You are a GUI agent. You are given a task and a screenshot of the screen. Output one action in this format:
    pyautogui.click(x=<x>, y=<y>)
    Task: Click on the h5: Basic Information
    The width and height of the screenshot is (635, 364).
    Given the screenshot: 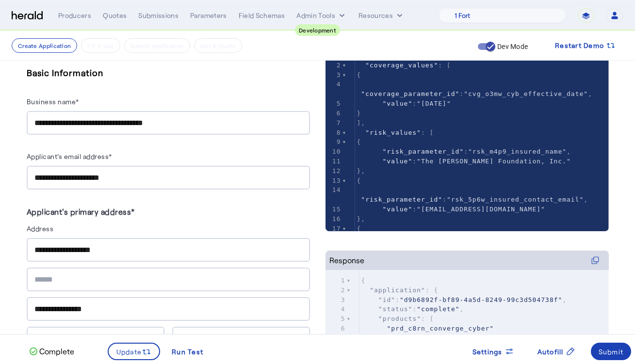 What is the action you would take?
    pyautogui.click(x=168, y=73)
    